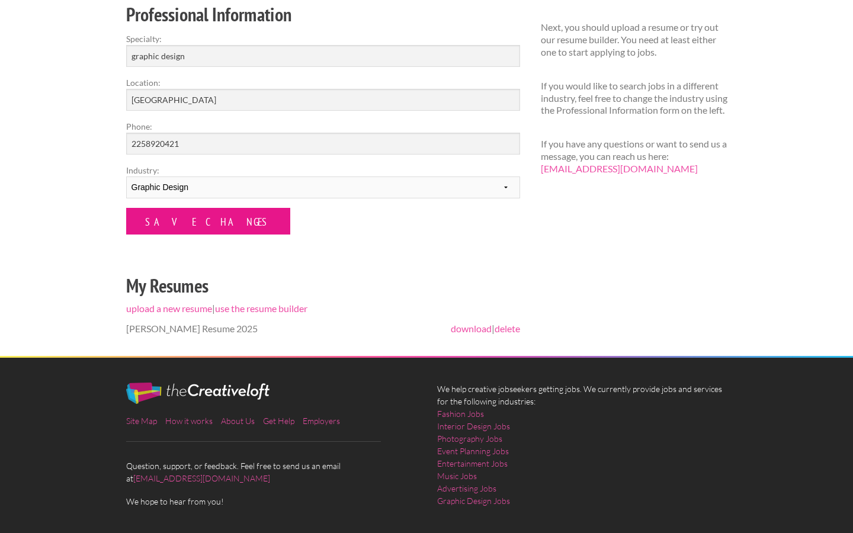 The image size is (853, 533). I want to click on a: Interior Design Jobs, so click(473, 426).